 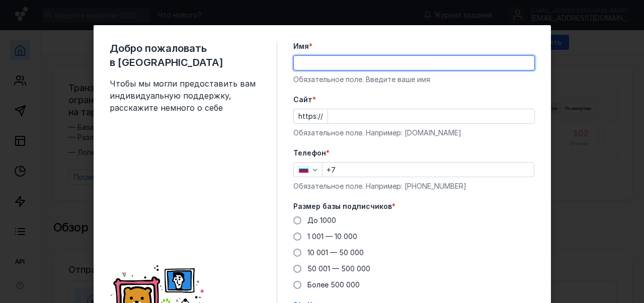 I want to click on span: 50 001 — 500 000, so click(x=339, y=268).